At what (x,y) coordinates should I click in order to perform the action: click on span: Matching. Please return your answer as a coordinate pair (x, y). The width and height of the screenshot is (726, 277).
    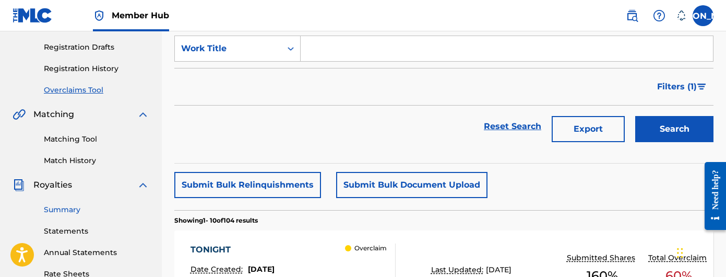
    Looking at the image, I should click on (54, 114).